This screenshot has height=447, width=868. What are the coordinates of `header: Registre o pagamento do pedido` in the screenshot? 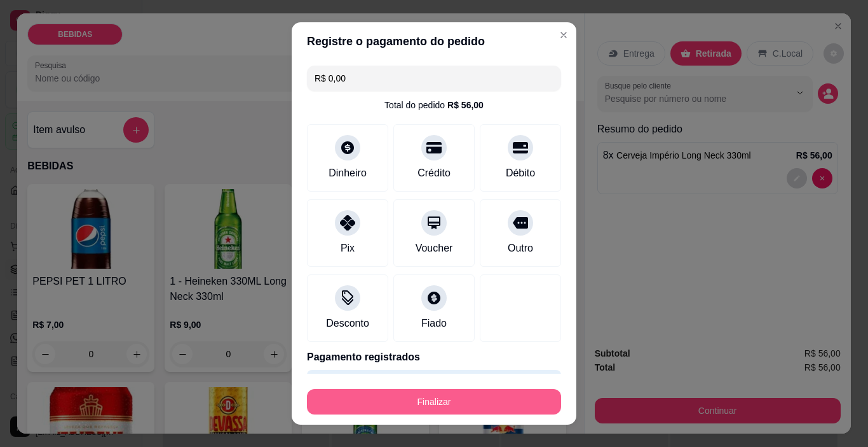 It's located at (434, 41).